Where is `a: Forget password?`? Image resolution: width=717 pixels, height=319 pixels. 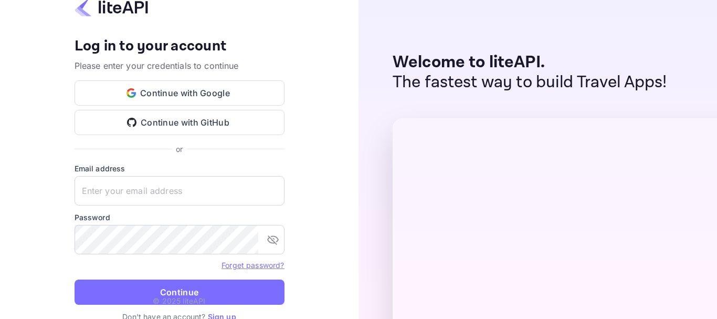
a: Forget password? is located at coordinates (252, 265).